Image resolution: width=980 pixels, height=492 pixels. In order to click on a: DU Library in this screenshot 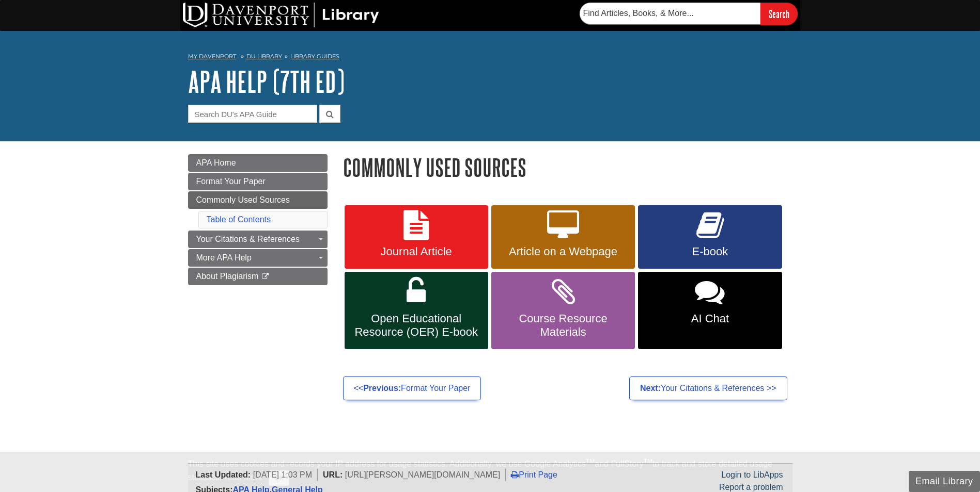, I will do `click(264, 57)`.